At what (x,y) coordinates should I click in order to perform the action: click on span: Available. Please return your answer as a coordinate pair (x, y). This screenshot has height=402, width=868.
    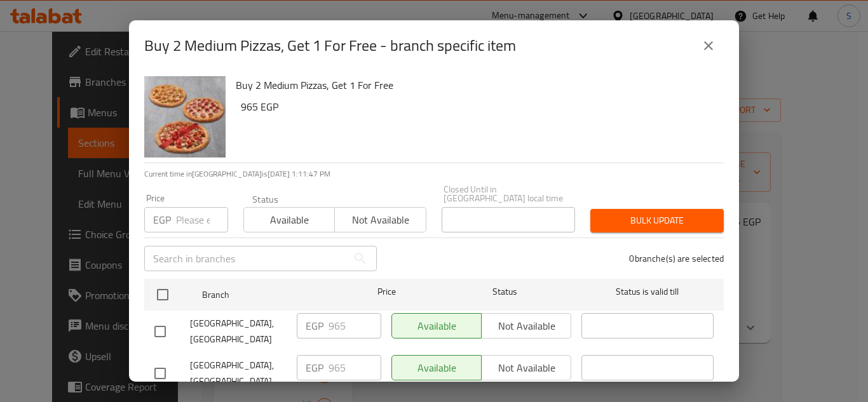
    Looking at the image, I should click on (289, 220).